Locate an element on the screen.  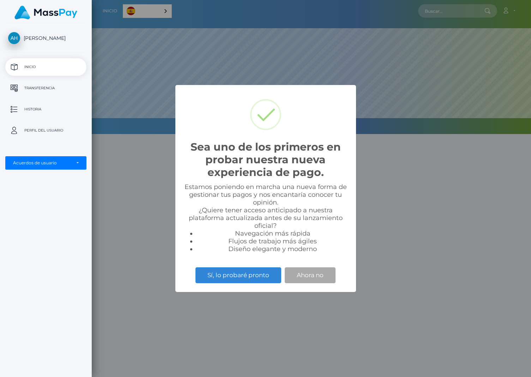
li: Flujos de trabajo más ágiles is located at coordinates (273, 241).